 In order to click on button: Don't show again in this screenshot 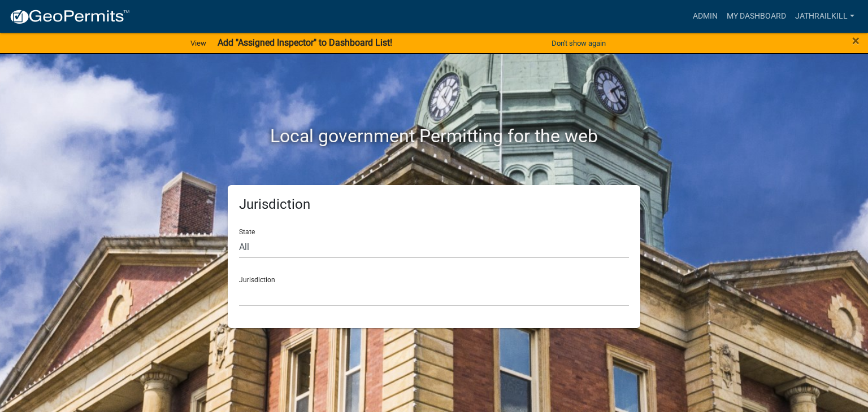, I will do `click(579, 43)`.